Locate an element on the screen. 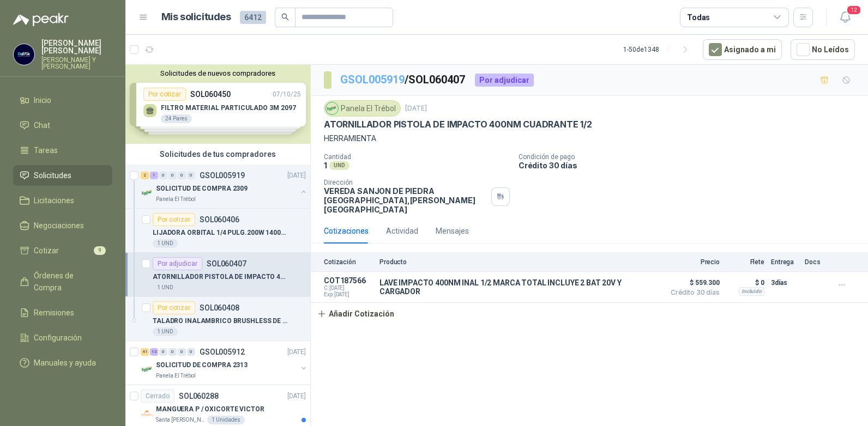 The height and width of the screenshot is (426, 868). span: Licitaciones is located at coordinates (54, 201).